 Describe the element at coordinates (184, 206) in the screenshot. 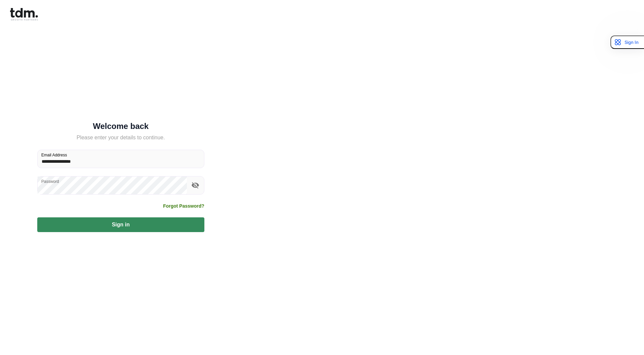

I see `a: Forgot Password?` at that location.